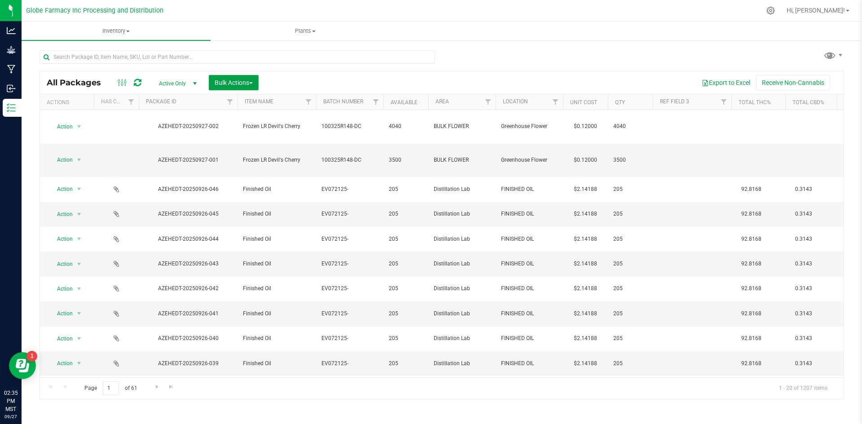 This screenshot has height=424, width=862. I want to click on inline-svg: Manufacturing, so click(11, 69).